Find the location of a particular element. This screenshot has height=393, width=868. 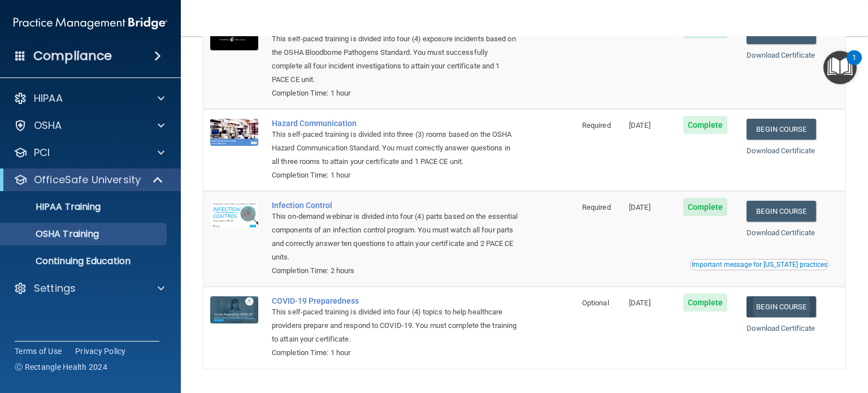

div: COVID-19 Preparedness is located at coordinates (395, 301).